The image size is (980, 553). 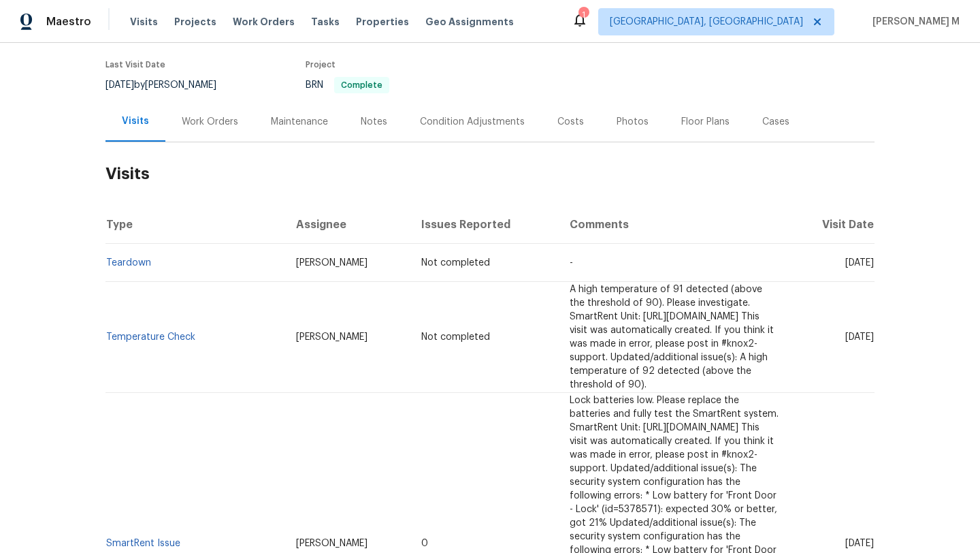 What do you see at coordinates (144, 22) in the screenshot?
I see `span: Visits` at bounding box center [144, 22].